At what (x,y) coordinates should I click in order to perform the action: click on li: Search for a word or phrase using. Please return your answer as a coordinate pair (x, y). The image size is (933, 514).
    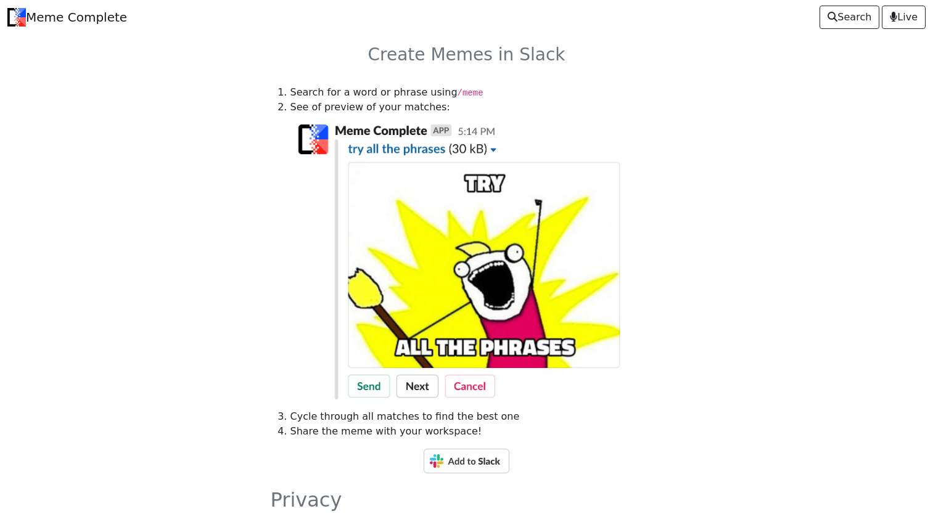
    Looking at the image, I should click on (477, 92).